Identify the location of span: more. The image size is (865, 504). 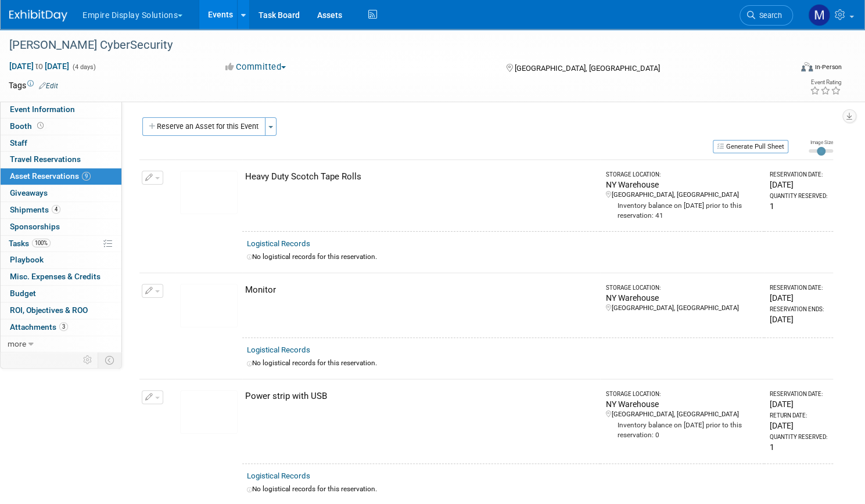
(17, 344).